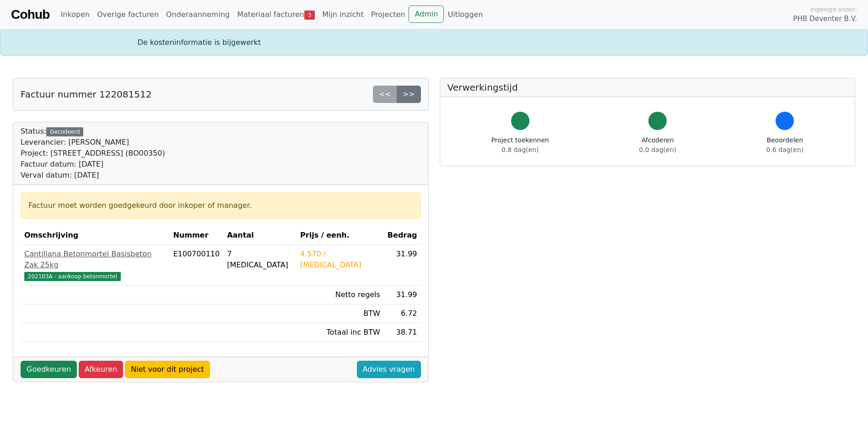 Image resolution: width=868 pixels, height=423 pixels. What do you see at coordinates (426, 15) in the screenshot?
I see `a: Admin` at bounding box center [426, 15].